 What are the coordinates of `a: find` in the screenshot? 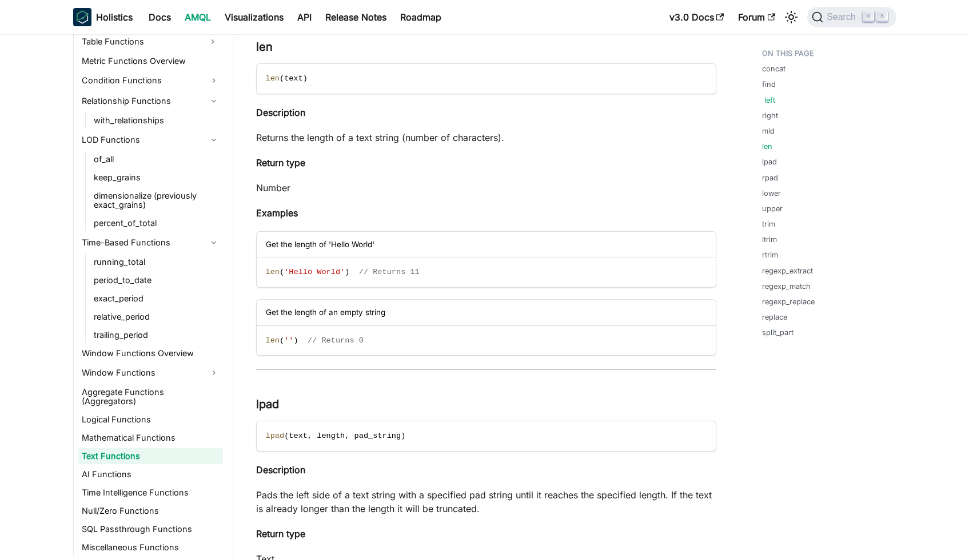 It's located at (769, 84).